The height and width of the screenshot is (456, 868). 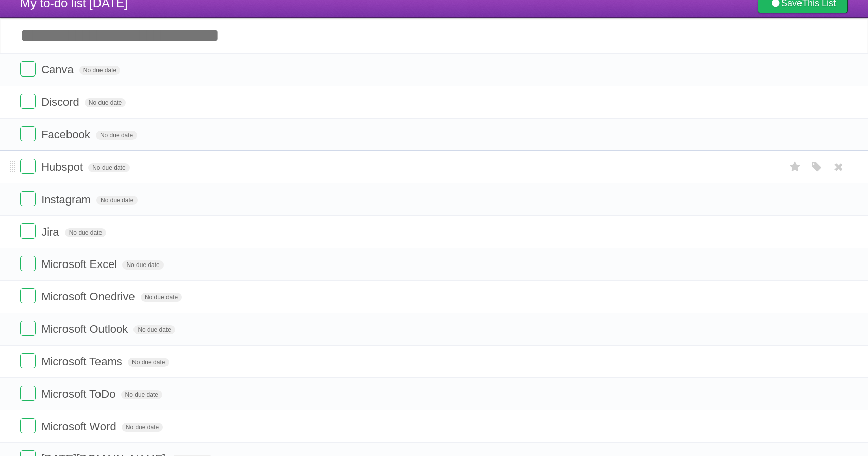 What do you see at coordinates (86, 329) in the screenshot?
I see `span: Microsoft Outlook` at bounding box center [86, 329].